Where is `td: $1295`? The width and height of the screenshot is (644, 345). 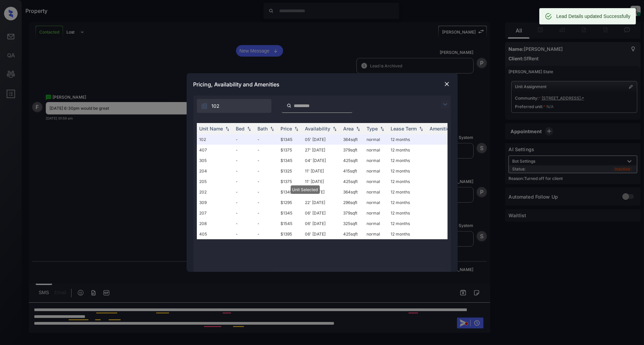
td: $1295 is located at coordinates (291, 202).